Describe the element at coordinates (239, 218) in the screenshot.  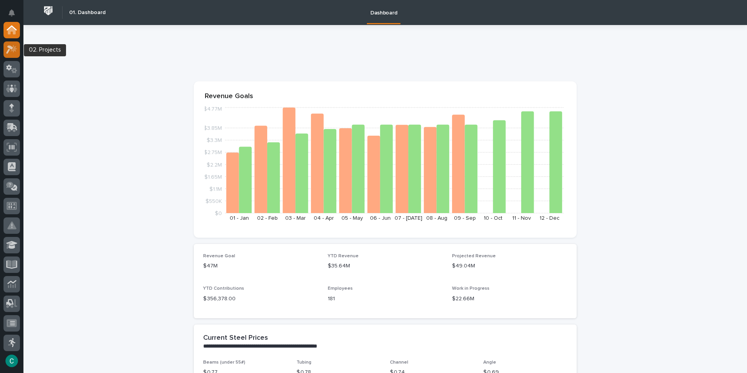
I see `text: 01 - Jan` at that location.